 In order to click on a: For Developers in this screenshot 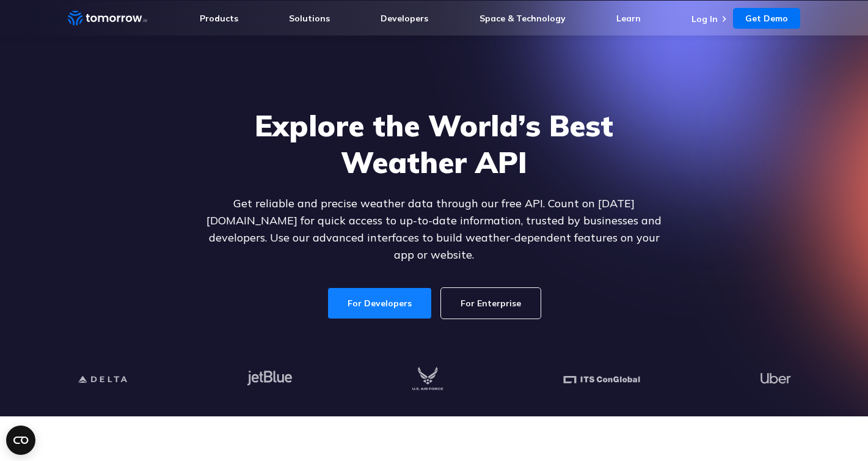, I will do `click(379, 303)`.